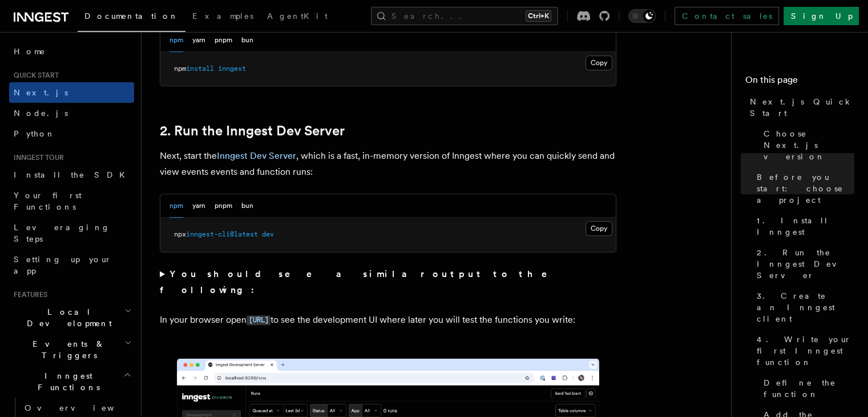 Image resolution: width=868 pixels, height=417 pixels. Describe the element at coordinates (71, 133) in the screenshot. I see `a: Python` at that location.